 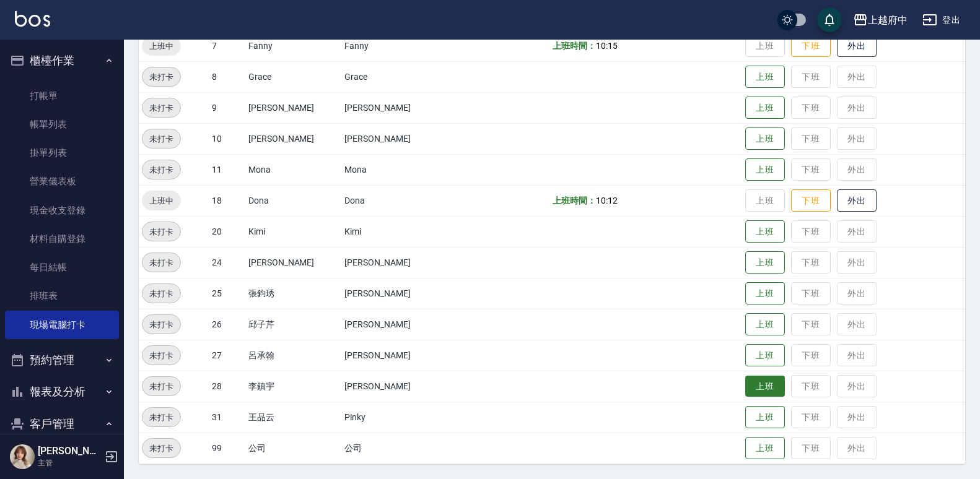 I want to click on button: 登出, so click(x=941, y=20).